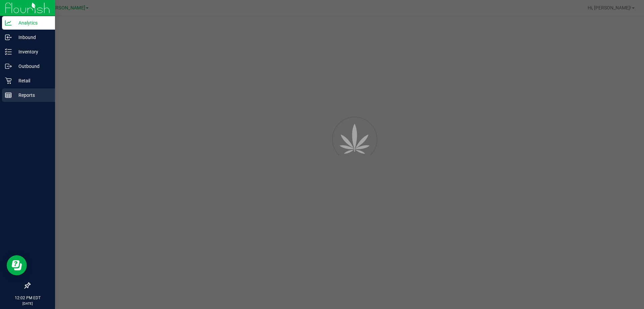 This screenshot has width=644, height=309. Describe the element at coordinates (8, 37) in the screenshot. I see `inline-svg: Inbound` at that location.